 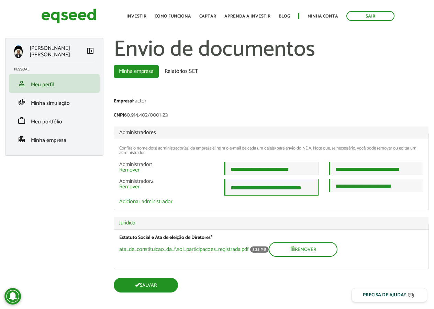 What do you see at coordinates (271, 102) in the screenshot?
I see `div: Factor` at bounding box center [271, 102].